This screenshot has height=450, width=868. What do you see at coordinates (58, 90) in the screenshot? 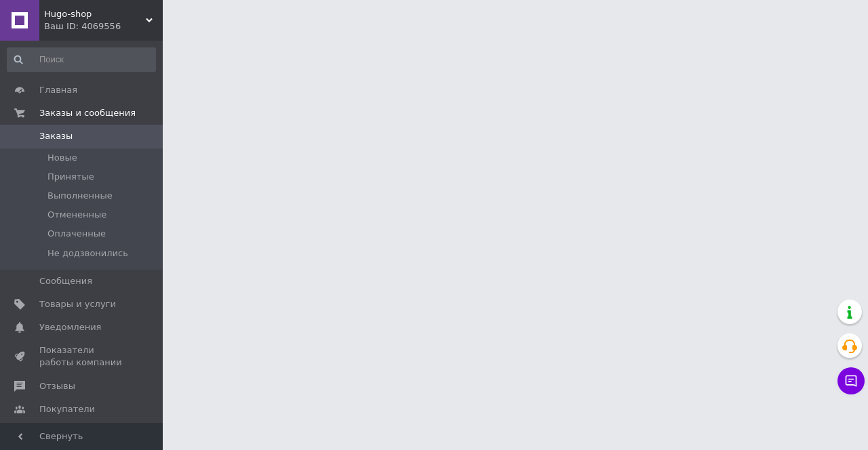
I see `span: Главная` at bounding box center [58, 90].